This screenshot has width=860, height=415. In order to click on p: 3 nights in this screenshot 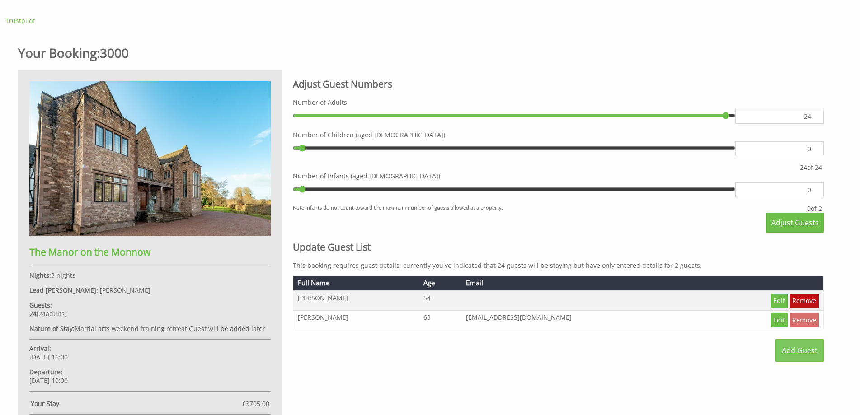, I will do `click(150, 275)`.